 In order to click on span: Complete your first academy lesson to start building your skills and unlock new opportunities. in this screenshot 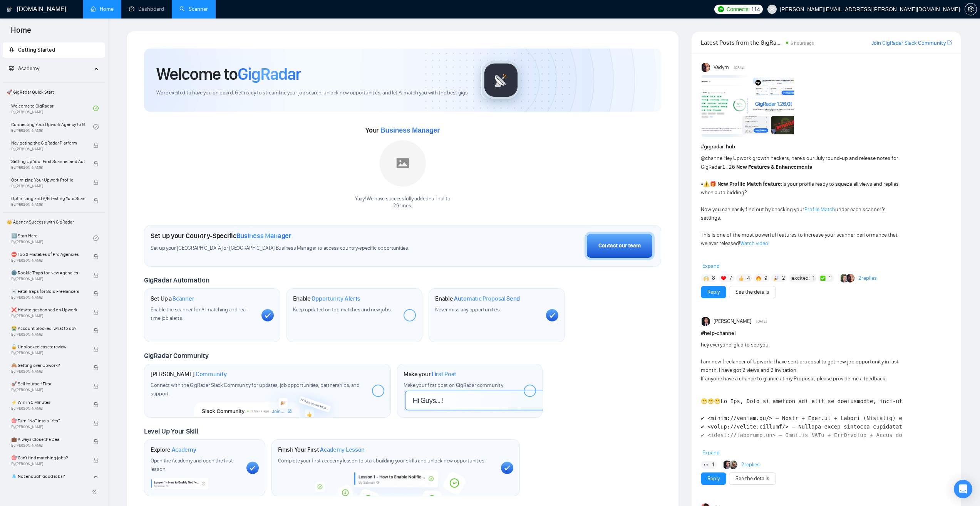, I will do `click(381, 460)`.